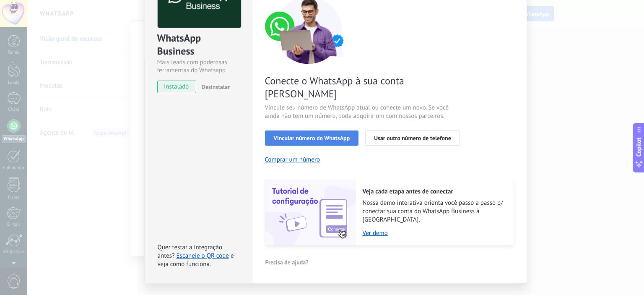 Image resolution: width=644 pixels, height=295 pixels. I want to click on h2: Veja cada etapa antes de conectar, so click(434, 191).